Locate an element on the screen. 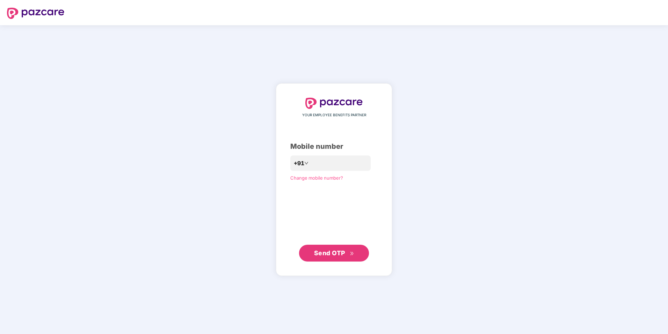 This screenshot has height=334, width=668. span: Change mobile number? is located at coordinates (316, 178).